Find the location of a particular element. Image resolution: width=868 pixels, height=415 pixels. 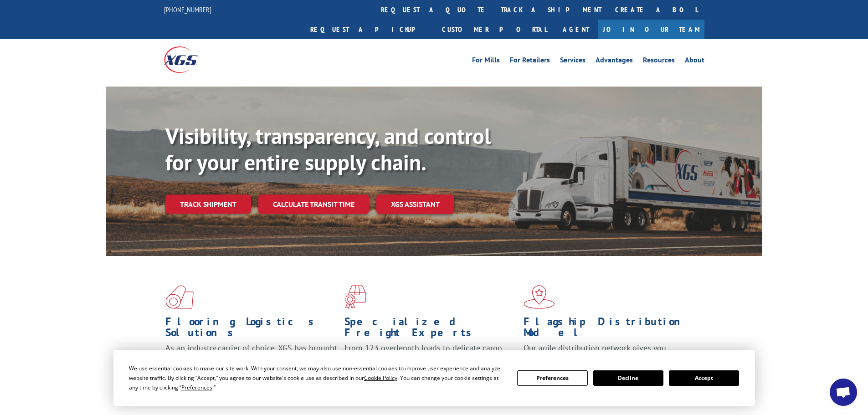

h1: Specialized Freight Experts is located at coordinates (431, 329).